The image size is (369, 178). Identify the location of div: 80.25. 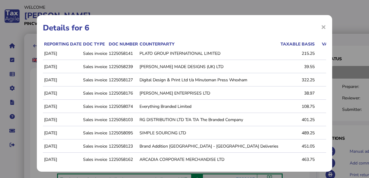
(333, 120).